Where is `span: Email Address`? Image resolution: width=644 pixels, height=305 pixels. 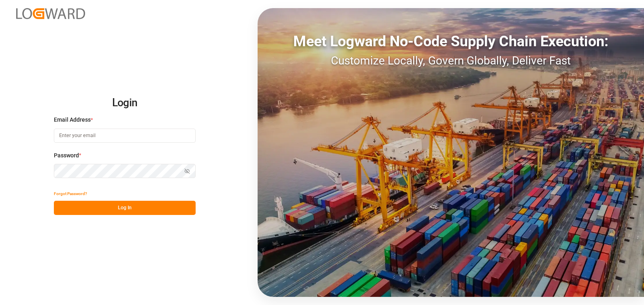
span: Email Address is located at coordinates (72, 119).